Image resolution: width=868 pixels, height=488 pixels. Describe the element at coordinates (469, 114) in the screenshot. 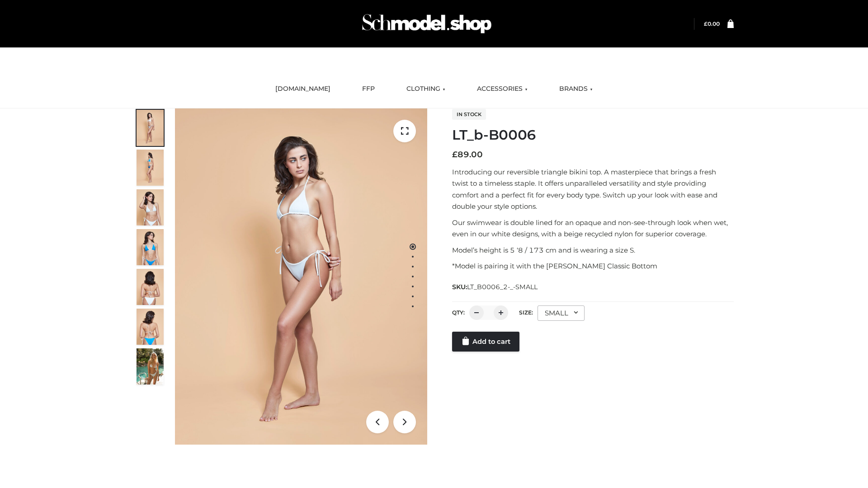

I see `span: In stock` at that location.